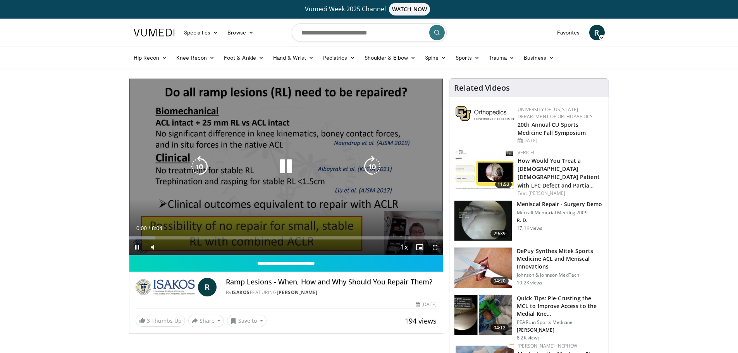  I want to click on a: Sports, so click(468, 58).